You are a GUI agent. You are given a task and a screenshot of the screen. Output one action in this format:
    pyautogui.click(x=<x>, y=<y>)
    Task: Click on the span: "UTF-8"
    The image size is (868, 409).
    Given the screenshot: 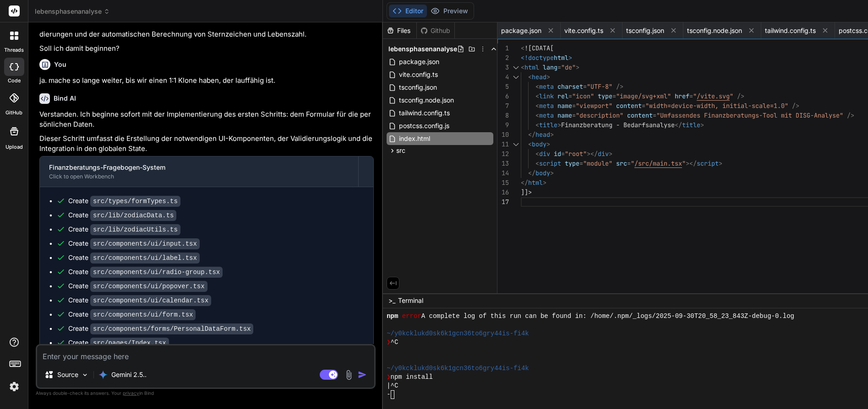 What is the action you would take?
    pyautogui.click(x=599, y=87)
    